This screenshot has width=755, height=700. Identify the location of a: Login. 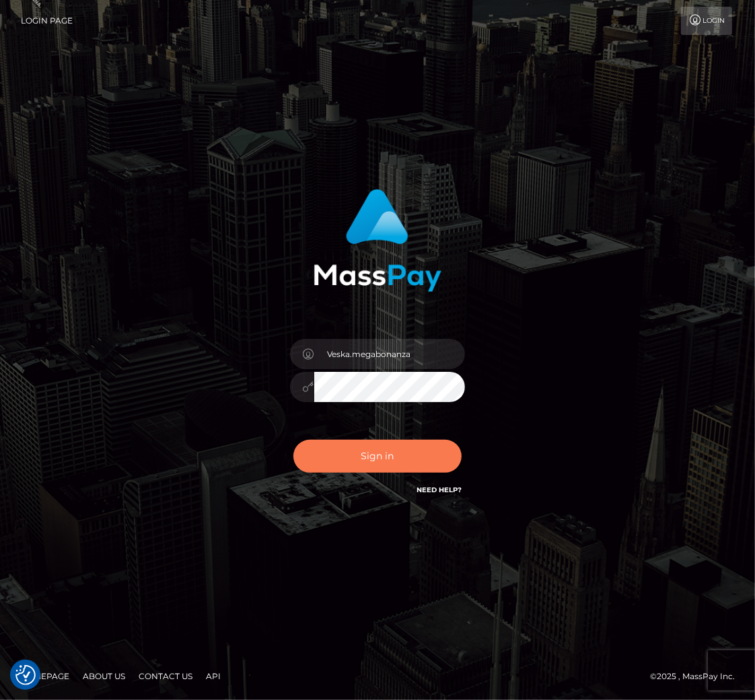
(706, 21).